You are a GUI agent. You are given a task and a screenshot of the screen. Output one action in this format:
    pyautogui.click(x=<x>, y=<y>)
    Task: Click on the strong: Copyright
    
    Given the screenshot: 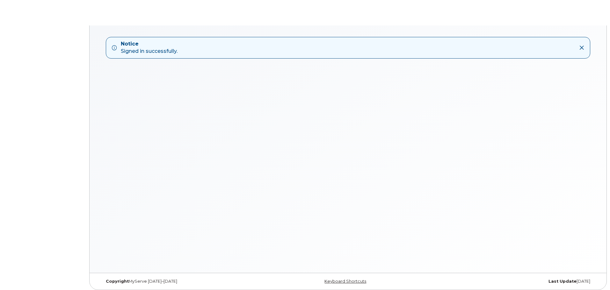 What is the action you would take?
    pyautogui.click(x=117, y=282)
    